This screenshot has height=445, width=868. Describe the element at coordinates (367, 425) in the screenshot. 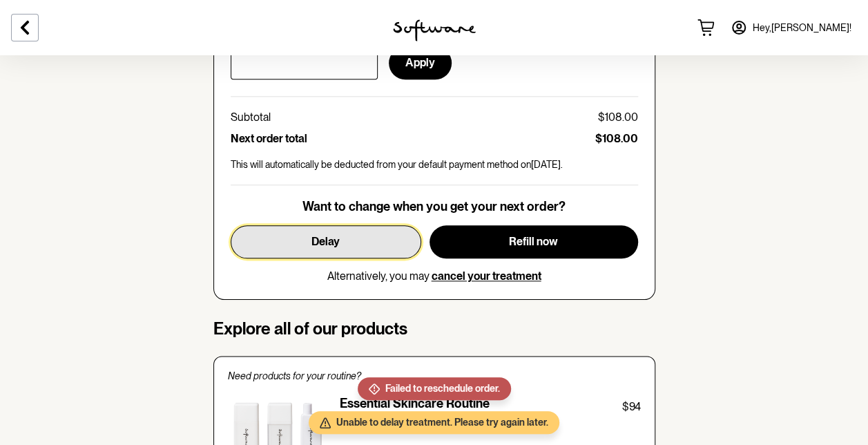

I see `p: Learn more` at that location.